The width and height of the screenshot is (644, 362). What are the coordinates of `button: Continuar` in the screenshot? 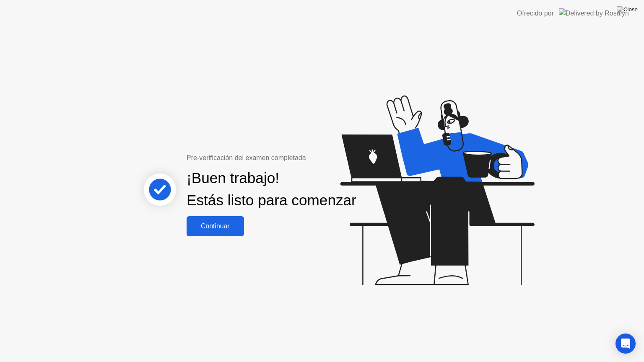 It's located at (215, 226).